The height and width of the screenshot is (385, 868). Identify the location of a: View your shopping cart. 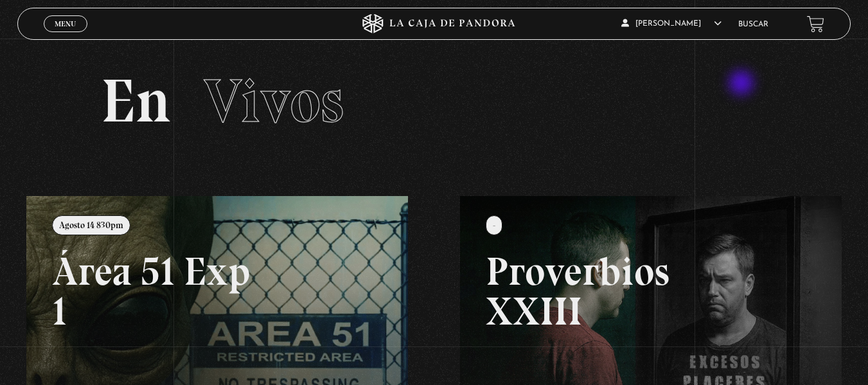
(815, 23).